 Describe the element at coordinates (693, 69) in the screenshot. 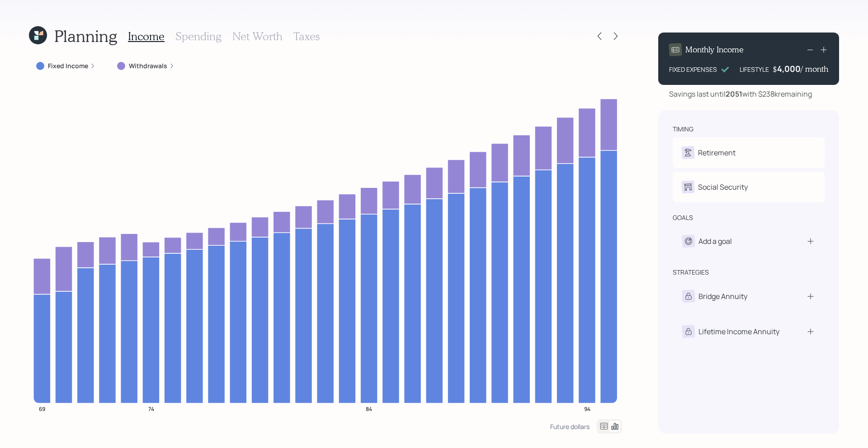

I see `div: FIXED EXPENSES` at that location.